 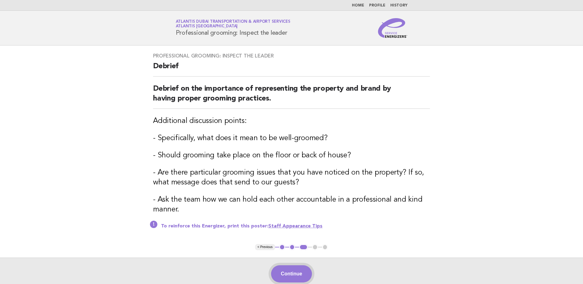 What do you see at coordinates (291, 138) in the screenshot?
I see `h3: - Specifically, what does it mean to be well-groomed?` at bounding box center [291, 138].